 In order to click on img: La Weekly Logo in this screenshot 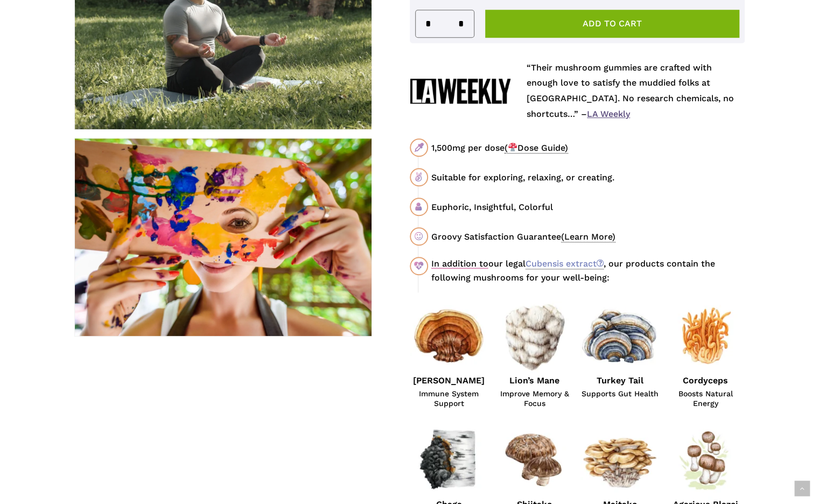, I will do `click(460, 91)`.